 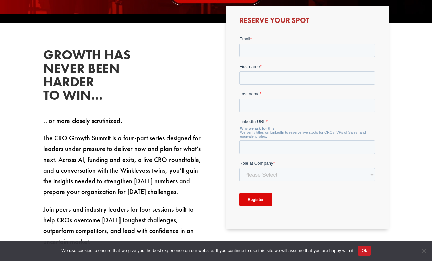 What do you see at coordinates (208, 251) in the screenshot?
I see `span: We use cookies to ensure that we give you the best experience on our website. If you continue to ...` at bounding box center [208, 251].